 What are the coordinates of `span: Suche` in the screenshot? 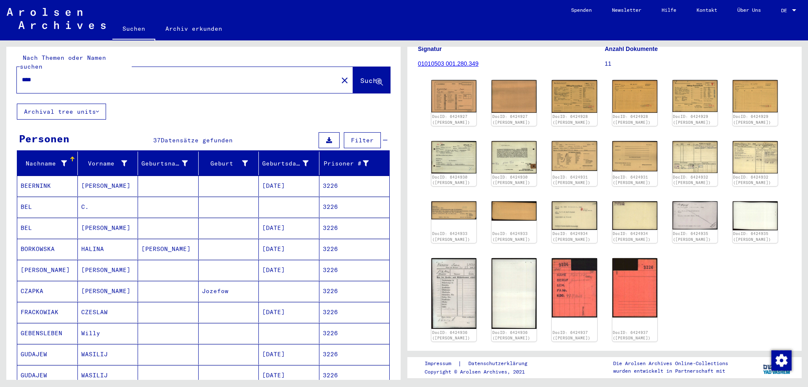 It's located at (371, 80).